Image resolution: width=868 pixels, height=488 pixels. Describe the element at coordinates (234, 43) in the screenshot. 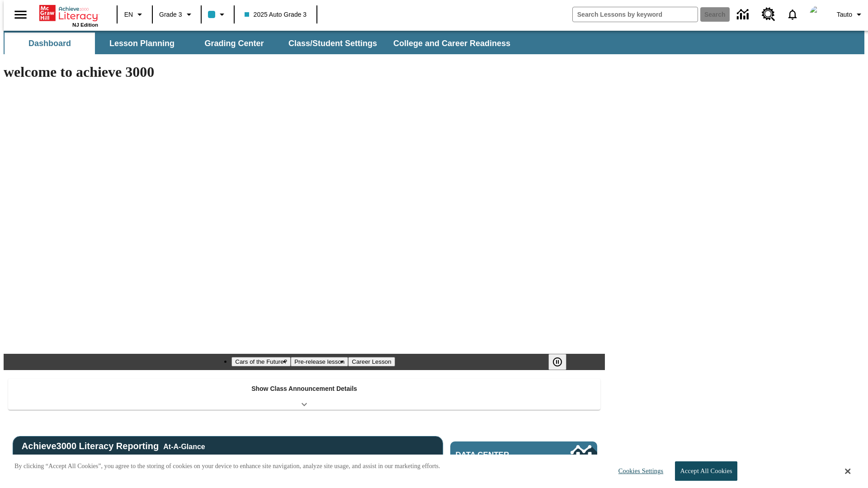

I see `button: Grading Center` at that location.